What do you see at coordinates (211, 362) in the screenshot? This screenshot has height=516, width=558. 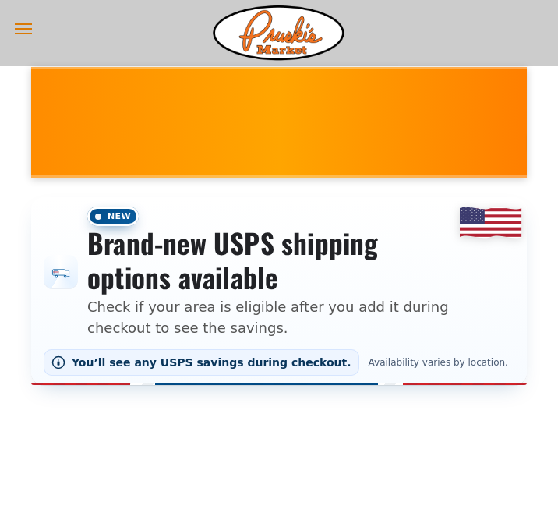 I see `span: You’ll see any USPS savings during checkout.` at bounding box center [211, 362].